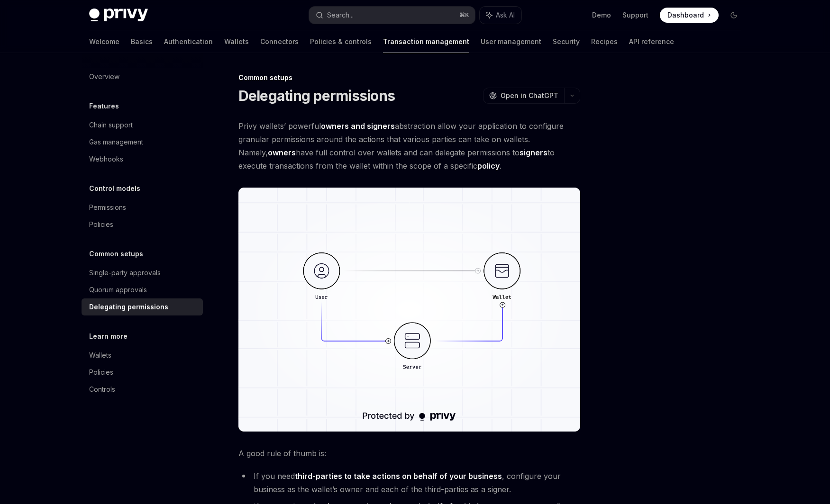 Image resolution: width=830 pixels, height=504 pixels. I want to click on a: Recipes, so click(605, 41).